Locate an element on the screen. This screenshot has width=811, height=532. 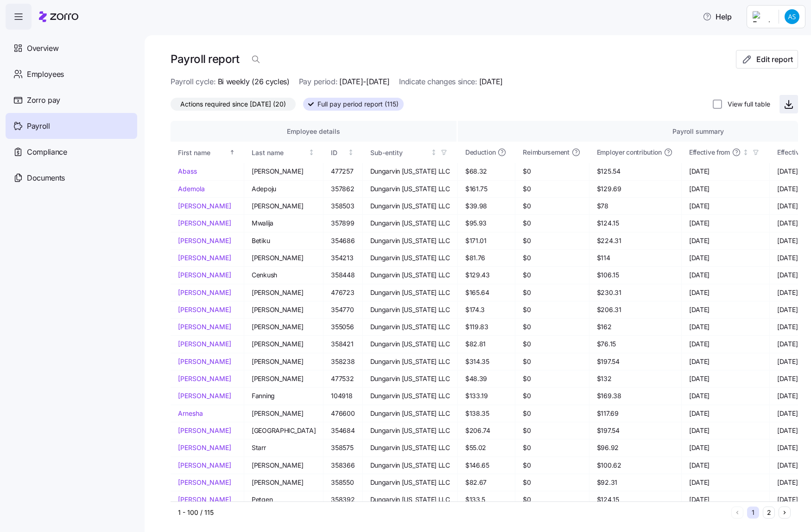
label: View full table is located at coordinates (746, 104).